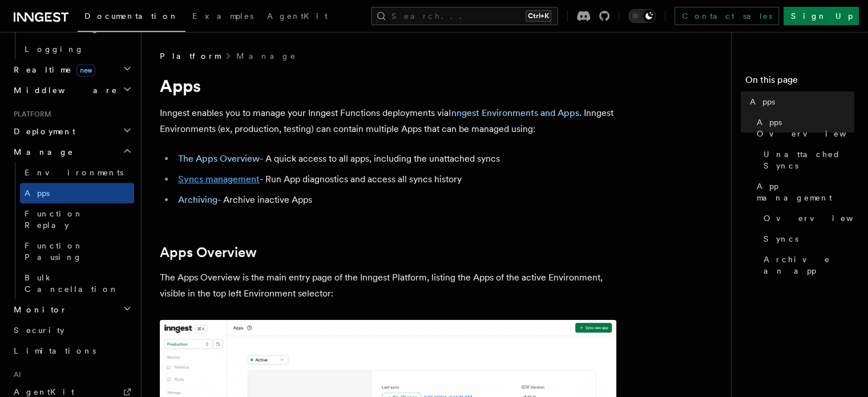 The image size is (868, 397). What do you see at coordinates (803, 192) in the screenshot?
I see `a: App management` at bounding box center [803, 192].